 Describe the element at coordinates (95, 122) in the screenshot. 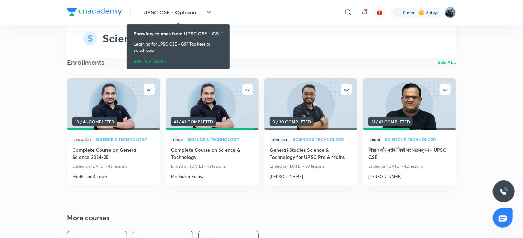

I see `span: 13 / 46 COMPLETED` at that location.